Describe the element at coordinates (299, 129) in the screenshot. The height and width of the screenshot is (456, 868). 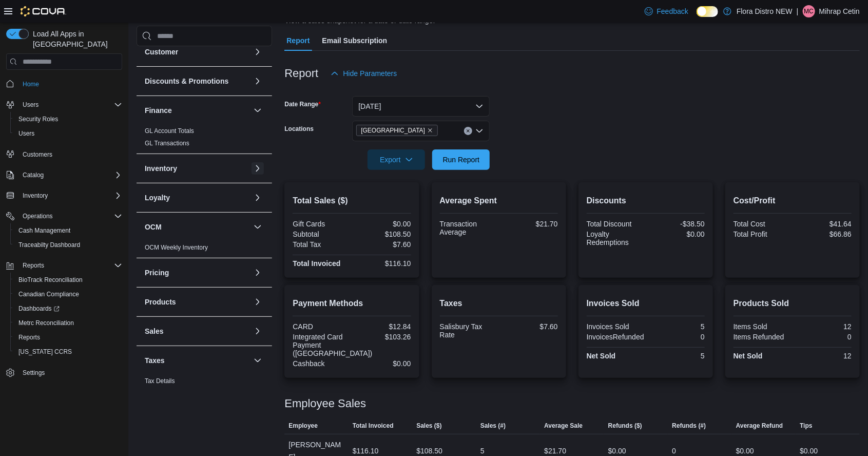
I see `label: Locations` at that location.